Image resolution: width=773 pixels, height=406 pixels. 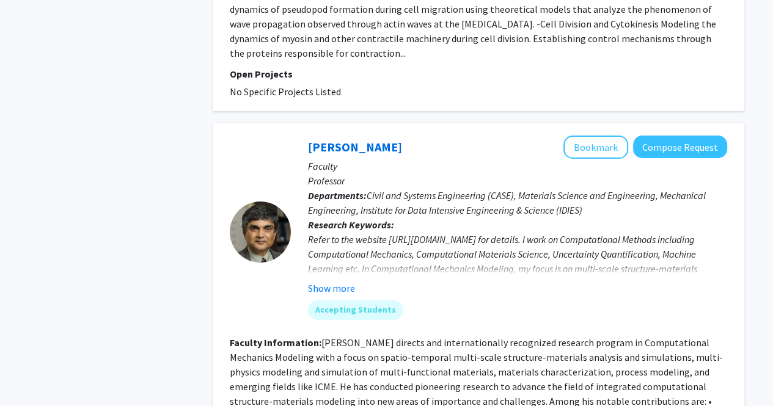 I want to click on span: No Specific Projects Listed, so click(x=285, y=92).